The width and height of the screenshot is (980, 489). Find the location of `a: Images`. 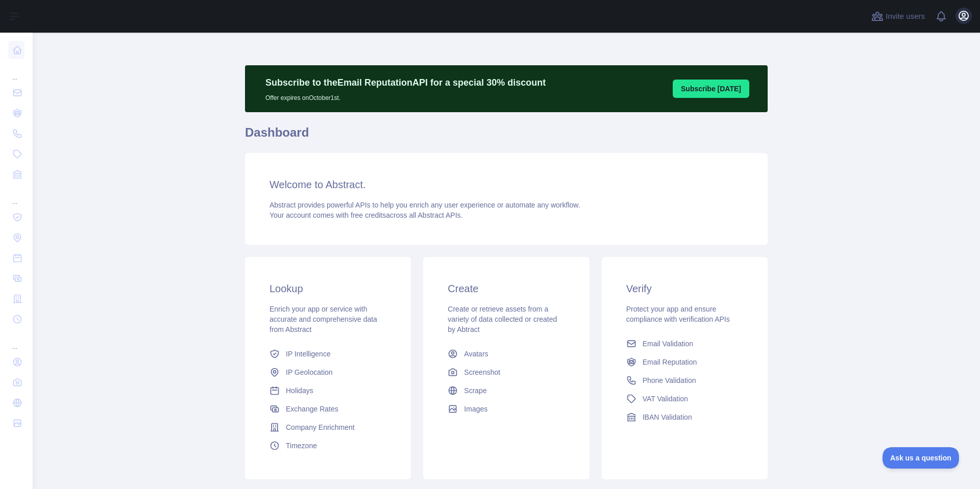

a: Images is located at coordinates (506, 409).